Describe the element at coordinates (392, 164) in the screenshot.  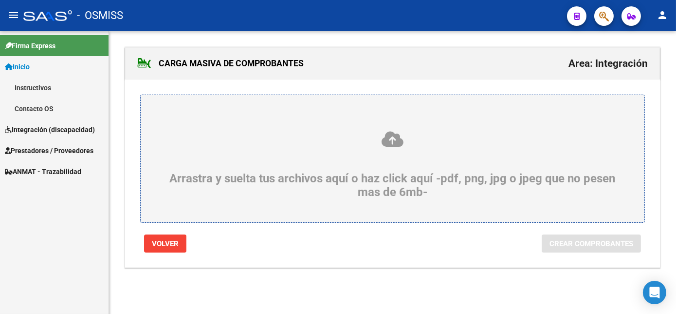
I see `div: Arrastra y suelta tus archivos aquí o haz click aquí -pdf, png, jpg o jpeg que no pesen mas de 6mb-` at that location.